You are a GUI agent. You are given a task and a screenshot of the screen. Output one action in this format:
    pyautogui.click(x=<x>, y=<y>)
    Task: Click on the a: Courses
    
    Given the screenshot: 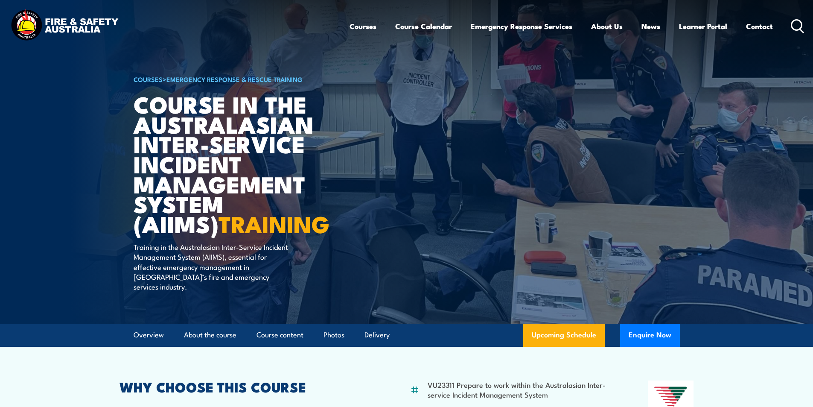 What is the action you would take?
    pyautogui.click(x=363, y=26)
    